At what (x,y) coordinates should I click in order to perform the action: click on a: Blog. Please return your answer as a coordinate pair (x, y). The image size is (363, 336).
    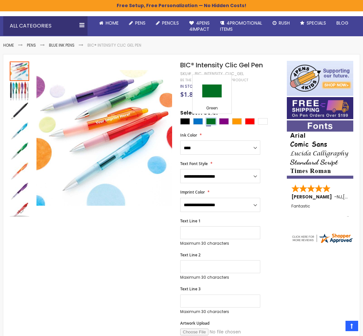
    Looking at the image, I should click on (342, 23).